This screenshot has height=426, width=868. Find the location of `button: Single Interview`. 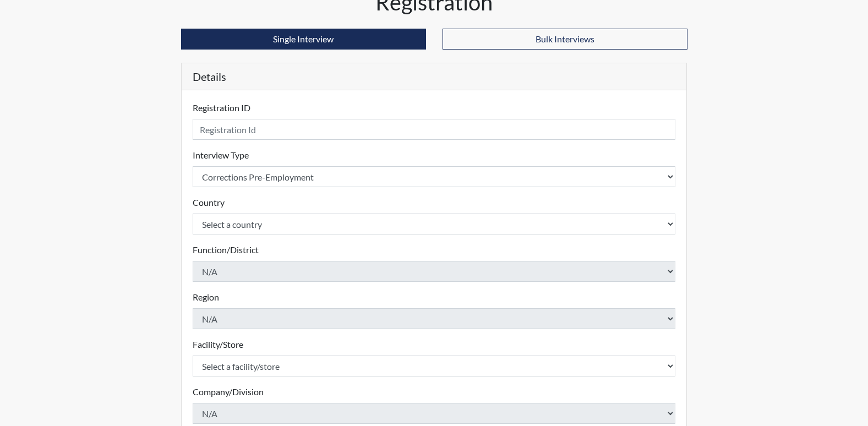

button: Single Interview is located at coordinates (303, 39).